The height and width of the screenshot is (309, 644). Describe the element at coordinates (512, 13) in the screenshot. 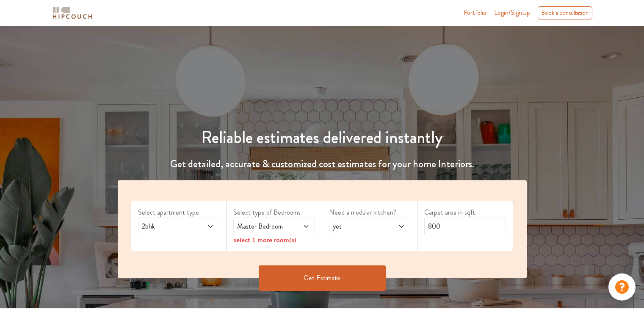

I see `span: Login/SignUp` at that location.